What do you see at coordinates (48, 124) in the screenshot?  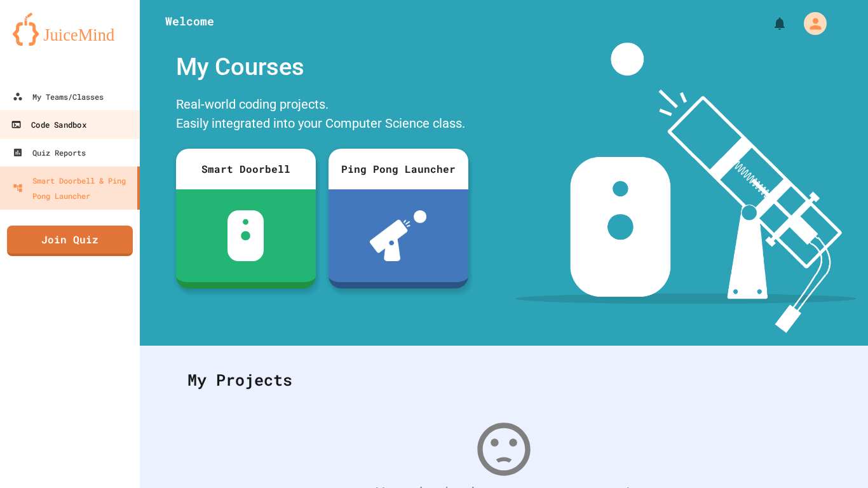 I see `div: Code Sandbox` at bounding box center [48, 124].